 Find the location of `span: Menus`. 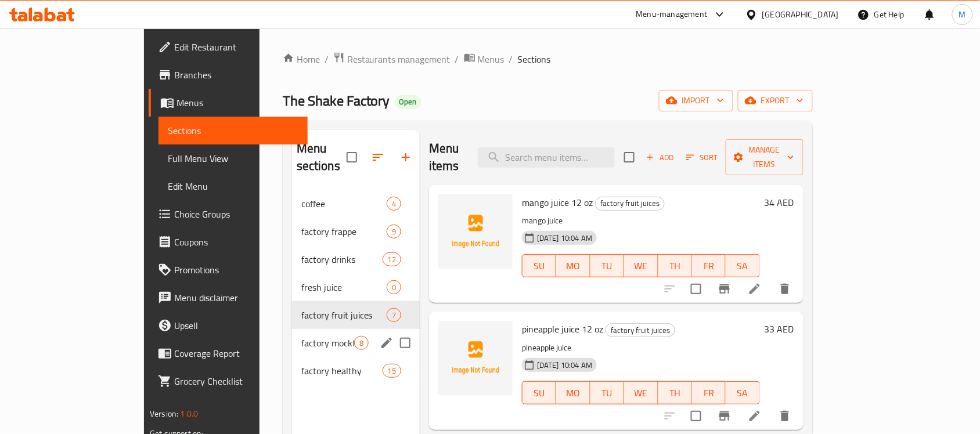

span: Menus is located at coordinates (237, 102).